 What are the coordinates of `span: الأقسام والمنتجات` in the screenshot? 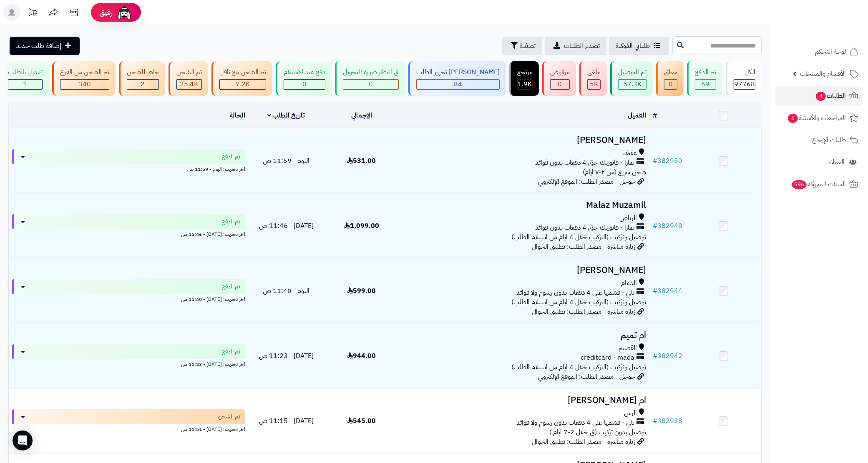 It's located at (823, 74).